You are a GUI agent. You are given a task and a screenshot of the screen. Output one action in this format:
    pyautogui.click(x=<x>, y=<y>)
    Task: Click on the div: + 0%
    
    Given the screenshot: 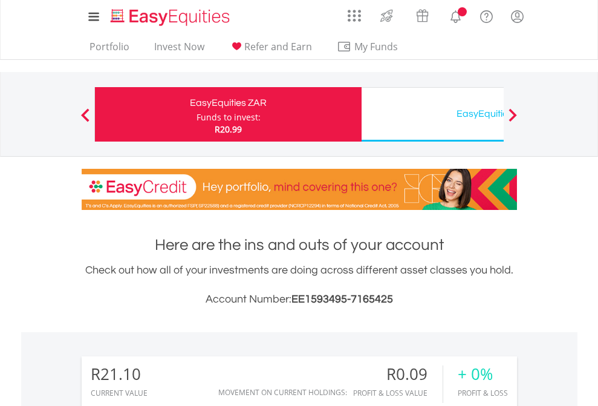 What is the action you would take?
    pyautogui.click(x=482, y=374)
    